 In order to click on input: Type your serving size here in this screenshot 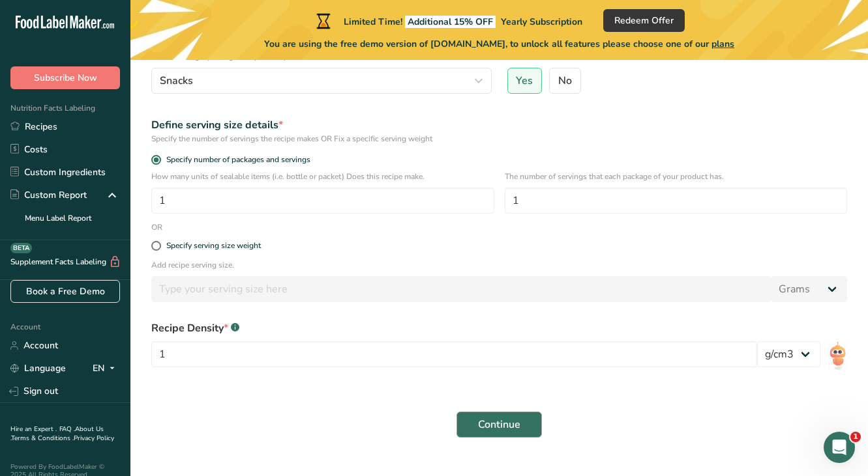, I will do `click(461, 289)`.